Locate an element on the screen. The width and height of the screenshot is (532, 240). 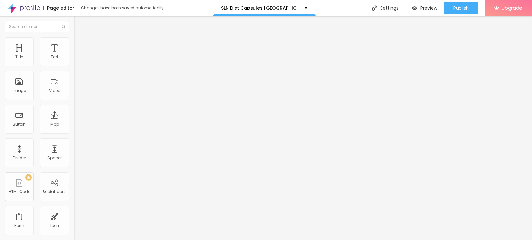
button: Preview is located at coordinates (425, 8).